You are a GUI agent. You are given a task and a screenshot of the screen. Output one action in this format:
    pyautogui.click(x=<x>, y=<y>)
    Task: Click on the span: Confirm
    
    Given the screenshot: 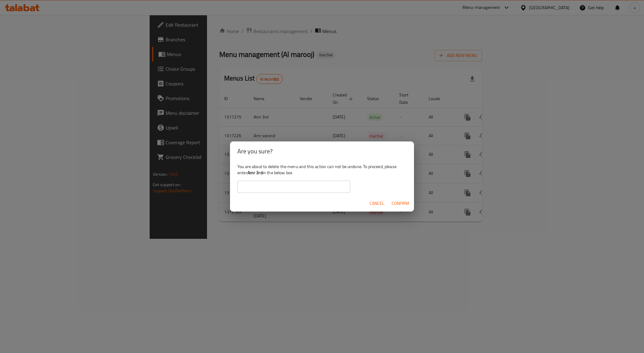 What is the action you would take?
    pyautogui.click(x=400, y=204)
    